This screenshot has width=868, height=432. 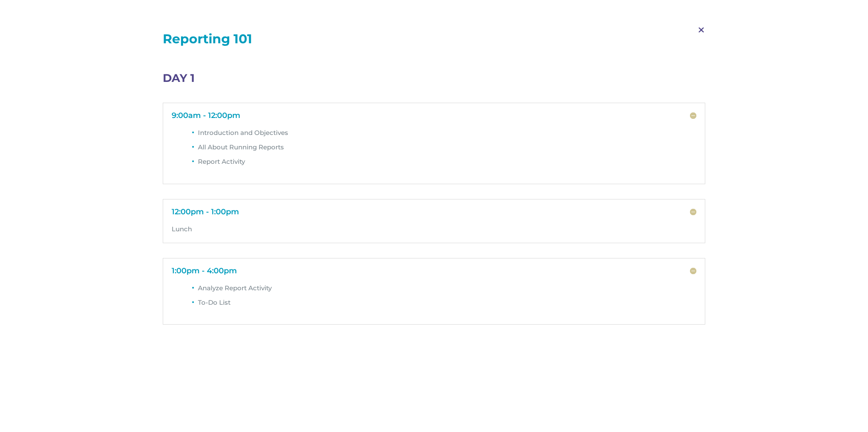 What do you see at coordinates (434, 270) in the screenshot?
I see `h5: 1:00pm - 4:00pm` at bounding box center [434, 270].